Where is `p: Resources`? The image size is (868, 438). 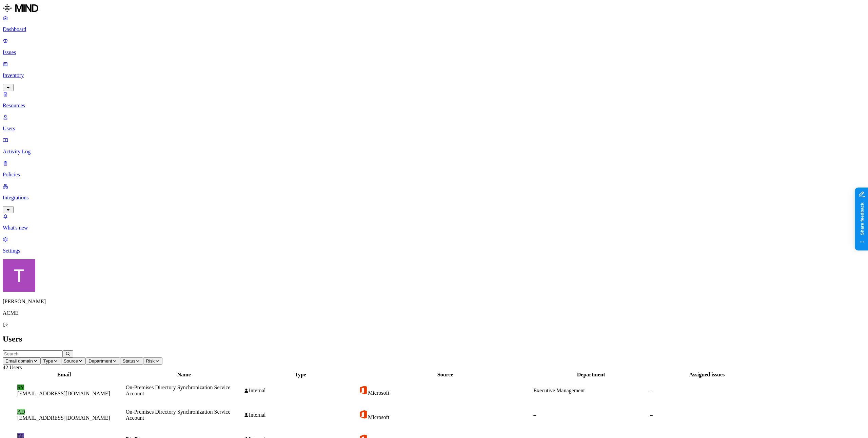
p: Resources is located at coordinates (434, 106).